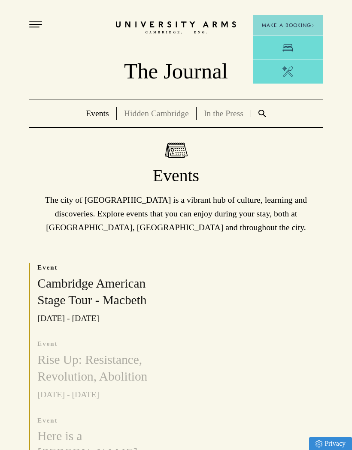 Image resolution: width=352 pixels, height=450 pixels. I want to click on a: Home, so click(176, 28).